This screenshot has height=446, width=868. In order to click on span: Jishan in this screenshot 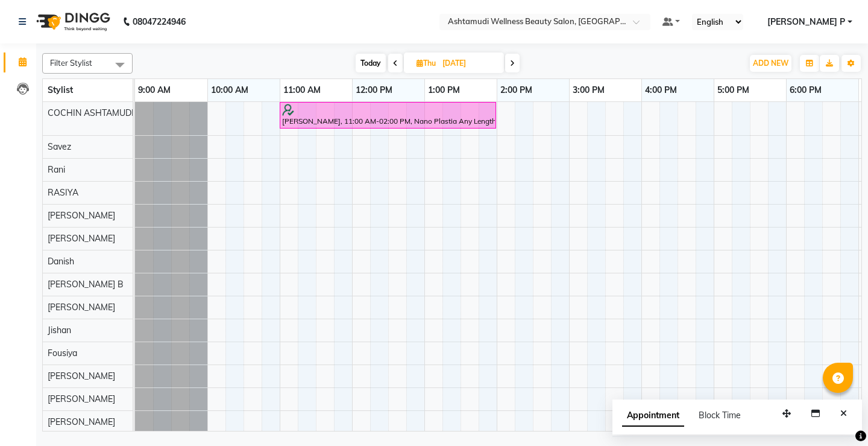, I will do `click(59, 330)`.